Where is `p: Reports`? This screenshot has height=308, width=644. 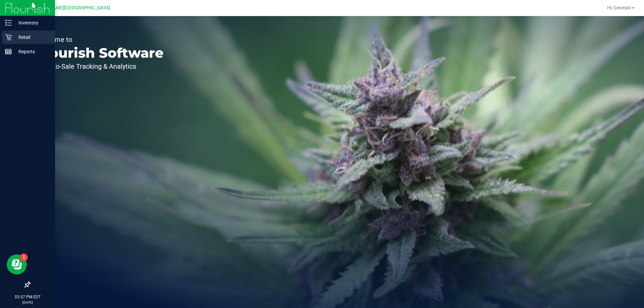 p: Reports is located at coordinates (32, 52).